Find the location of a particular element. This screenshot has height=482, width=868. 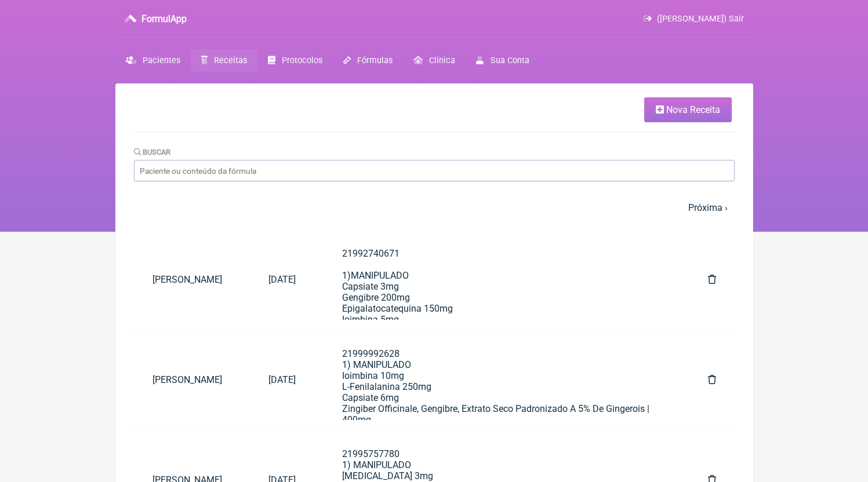

nav: pager is located at coordinates (434, 207).